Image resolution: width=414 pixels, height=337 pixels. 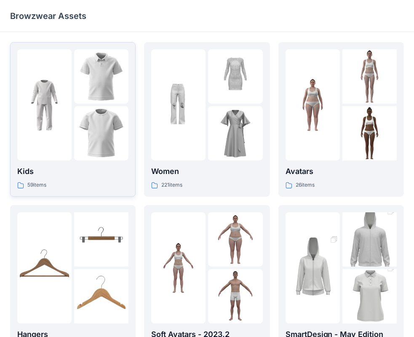 I want to click on p: Avatars, so click(x=341, y=171).